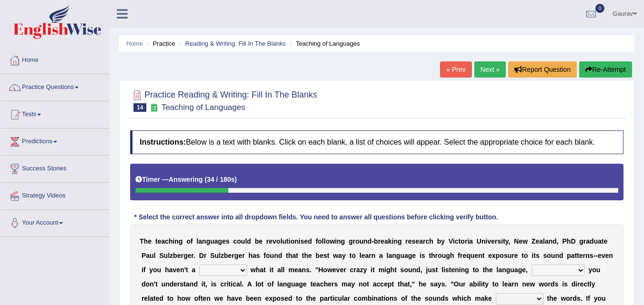  I want to click on a: Predictions, so click(55, 141).